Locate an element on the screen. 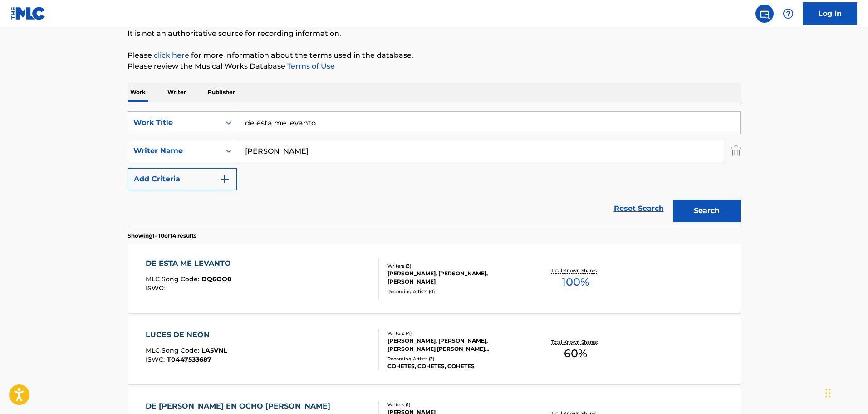 The image size is (868, 414). a: Log In is located at coordinates (830, 13).